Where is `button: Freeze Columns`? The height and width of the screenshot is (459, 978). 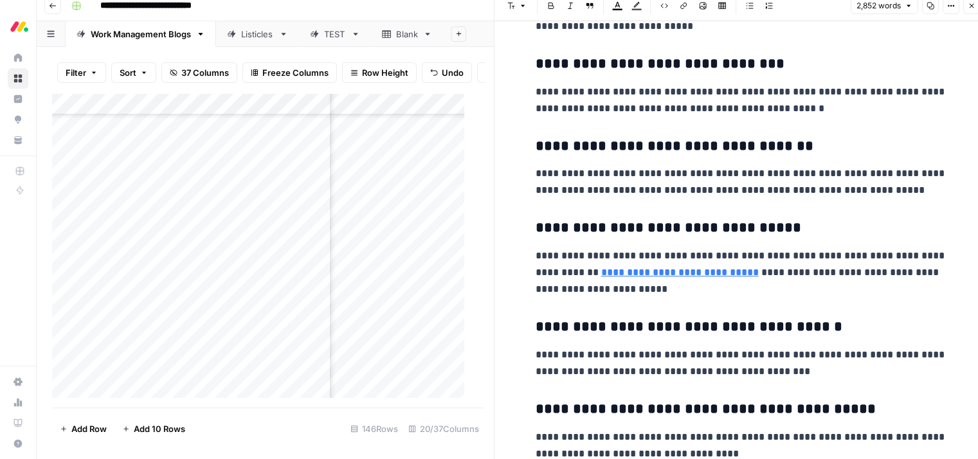 button: Freeze Columns is located at coordinates (289, 73).